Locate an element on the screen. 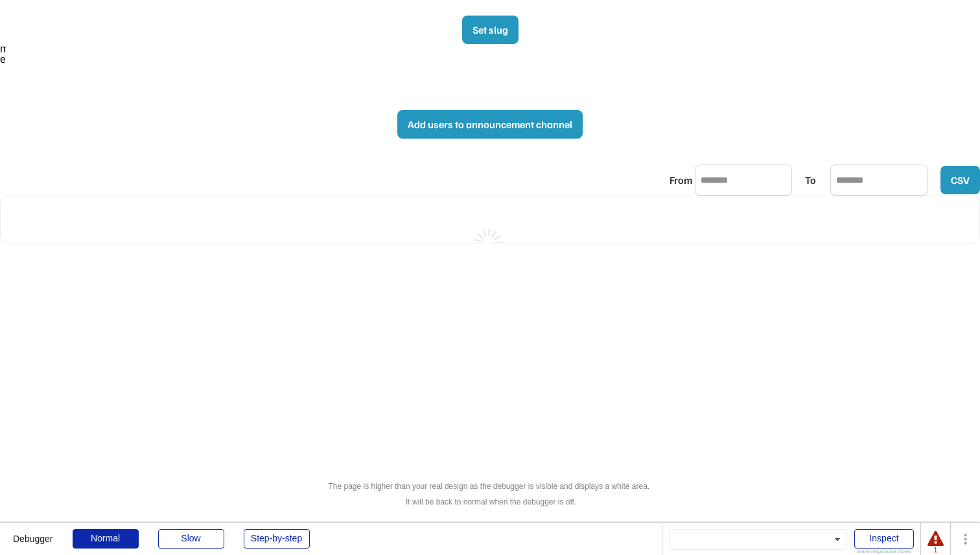  button: Set slug is located at coordinates (490, 30).